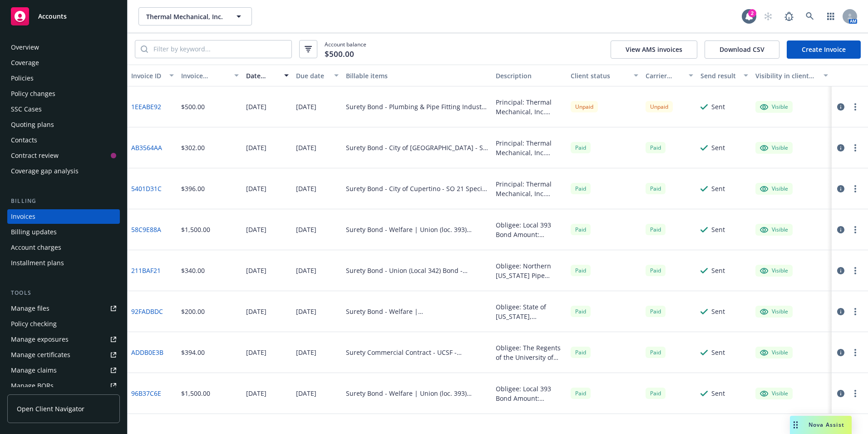  Describe the element at coordinates (821, 424) in the screenshot. I see `button: Nova Assist` at that location.